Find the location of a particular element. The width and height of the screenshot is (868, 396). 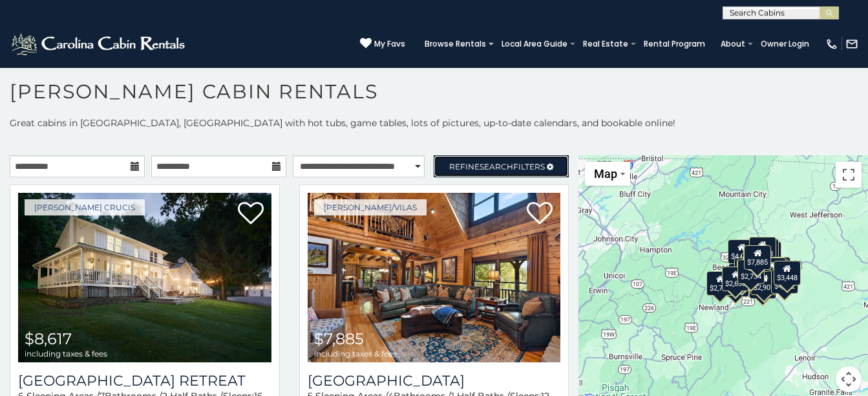

a: Owner Login is located at coordinates (785, 44).